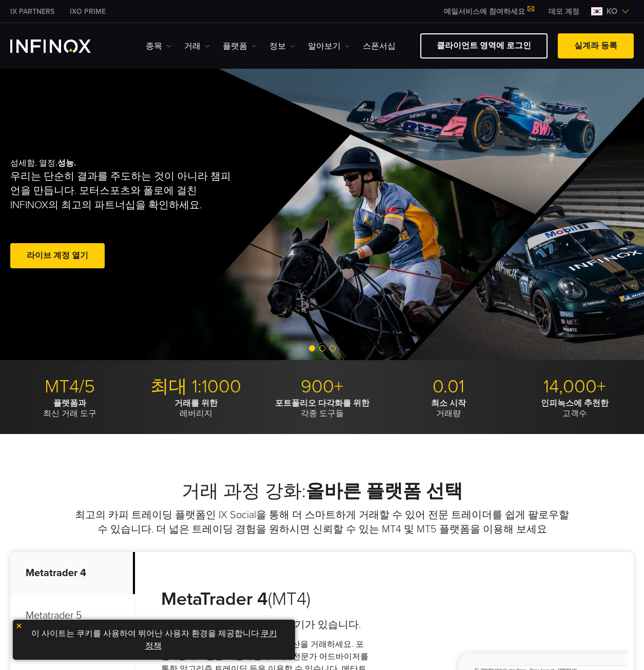 This screenshot has height=670, width=644. What do you see at coordinates (122, 191) in the screenshot?
I see `p: 우리는 단순히 결과를 주도하는 것이 아니라 챔피언을 만듭니다. 모터스포츠와 폴로에 걸친 INFINOX의 최고의 파트너십을 확인하세요.` at bounding box center [122, 191].